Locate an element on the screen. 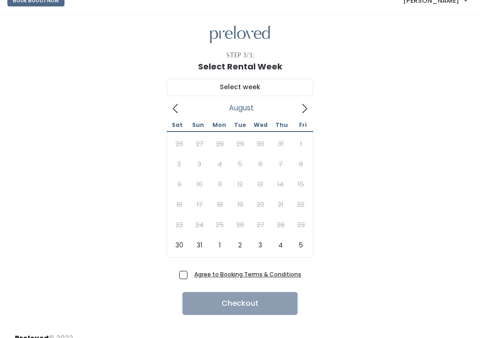 The image size is (480, 338). div: Step 3/3: is located at coordinates (240, 55).